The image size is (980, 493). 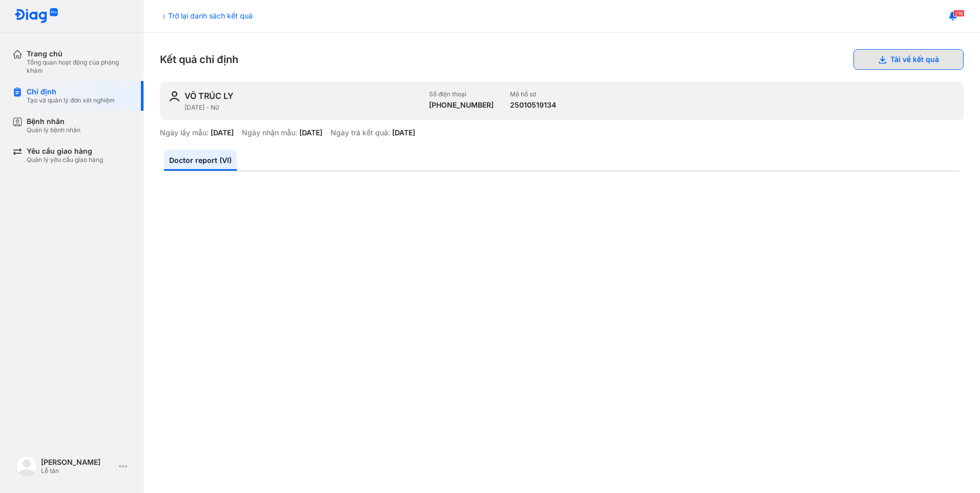 I want to click on div: Ngày trả kết quả:, so click(x=361, y=132).